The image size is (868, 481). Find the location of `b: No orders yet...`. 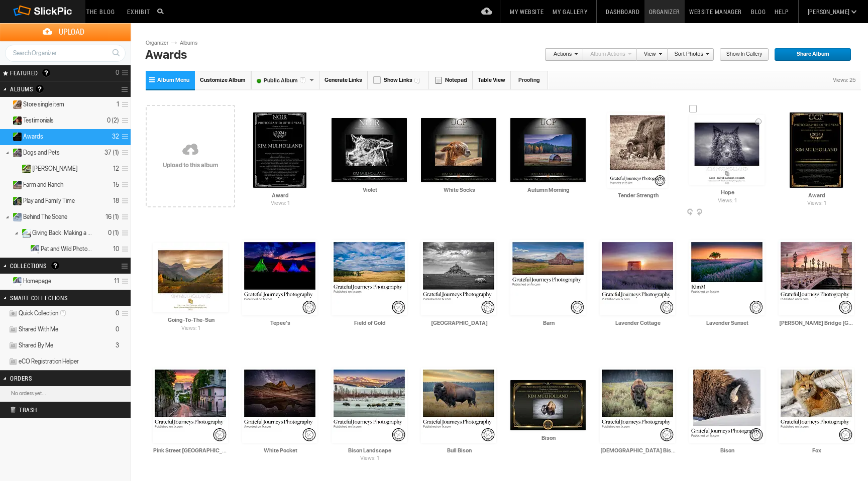

b: No orders yet... is located at coordinates (29, 393).